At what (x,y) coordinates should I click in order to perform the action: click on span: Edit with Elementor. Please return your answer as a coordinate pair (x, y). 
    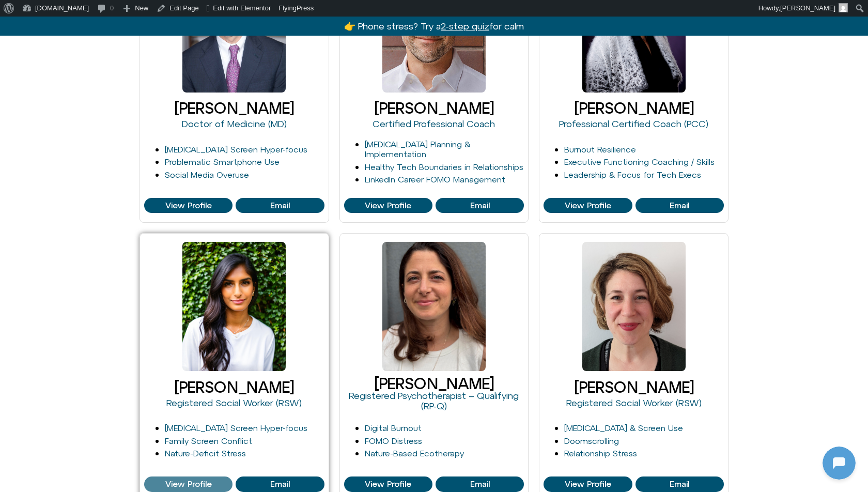
    Looking at the image, I should click on (242, 7).